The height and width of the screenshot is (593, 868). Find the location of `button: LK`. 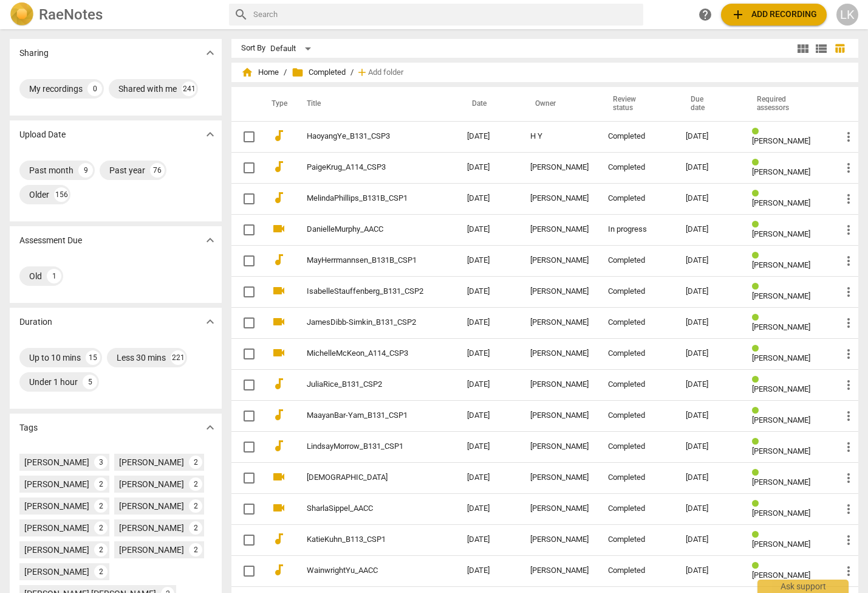

button: LK is located at coordinates (847, 14).